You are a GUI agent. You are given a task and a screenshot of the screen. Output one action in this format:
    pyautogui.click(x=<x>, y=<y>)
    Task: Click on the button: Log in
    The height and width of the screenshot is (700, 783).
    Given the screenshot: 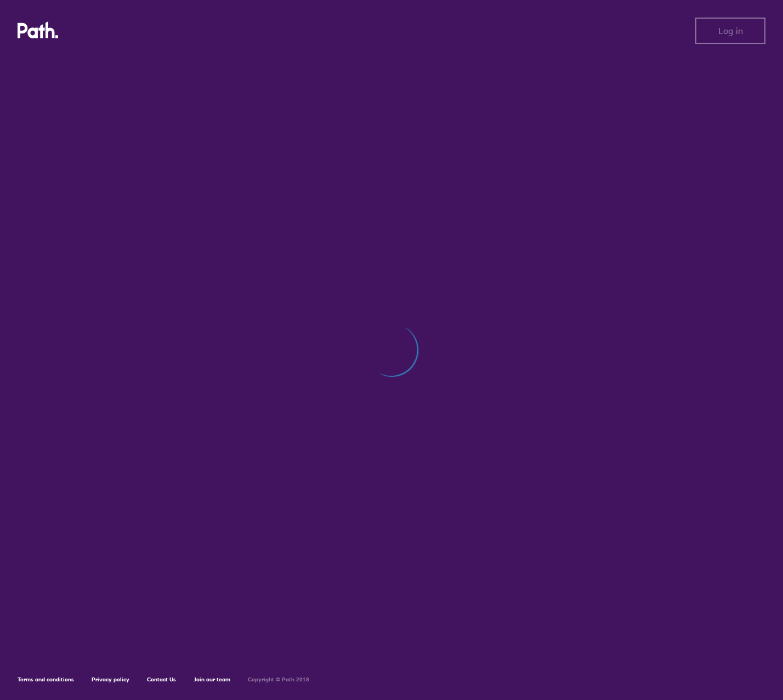 What is the action you would take?
    pyautogui.click(x=731, y=30)
    